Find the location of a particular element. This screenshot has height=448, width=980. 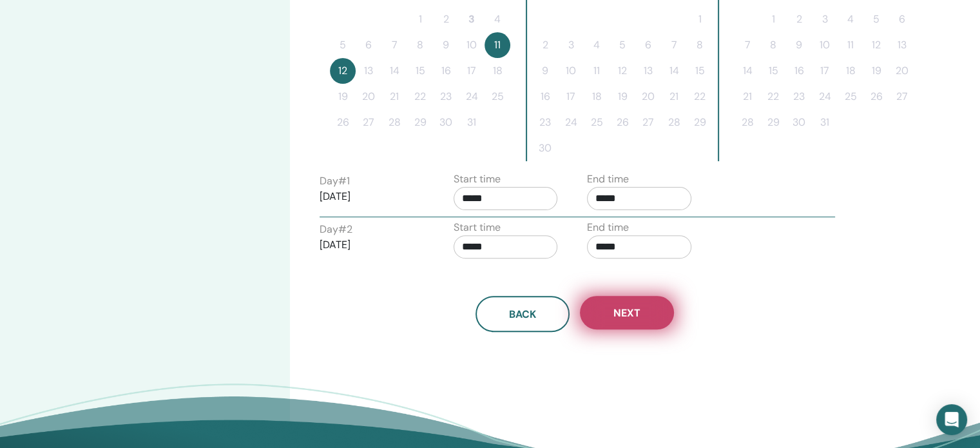

span: Next is located at coordinates (627, 313).